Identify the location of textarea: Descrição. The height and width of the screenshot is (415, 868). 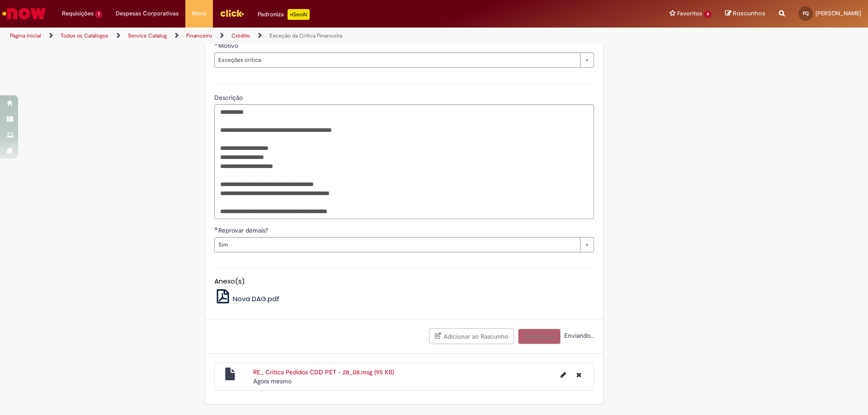
(404, 162).